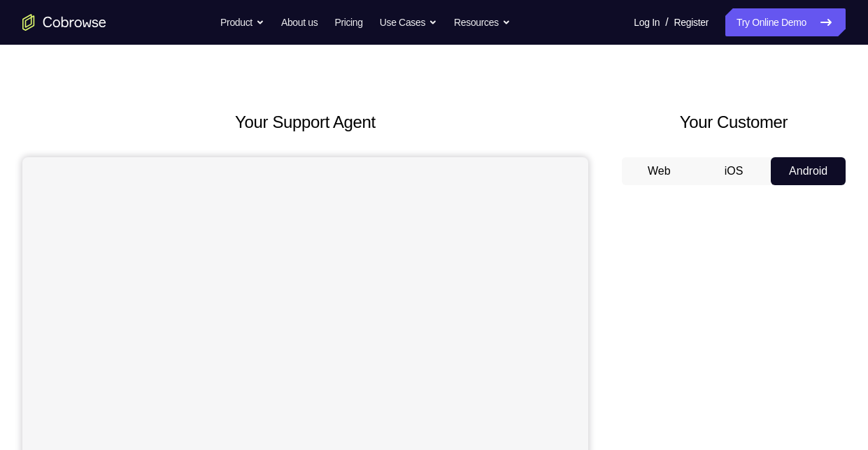  Describe the element at coordinates (482, 22) in the screenshot. I see `button: Resources` at that location.